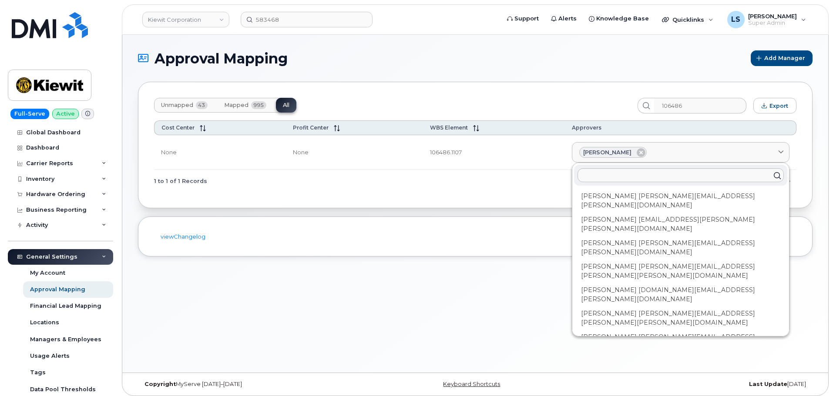 The width and height of the screenshot is (833, 396). Describe the element at coordinates (700, 106) in the screenshot. I see `input: Search...` at that location.